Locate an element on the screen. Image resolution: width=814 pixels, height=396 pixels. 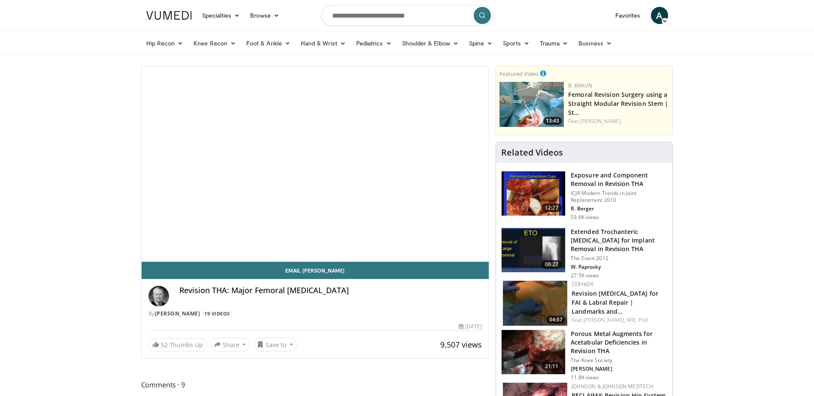
a: Trauma is located at coordinates (554, 43).